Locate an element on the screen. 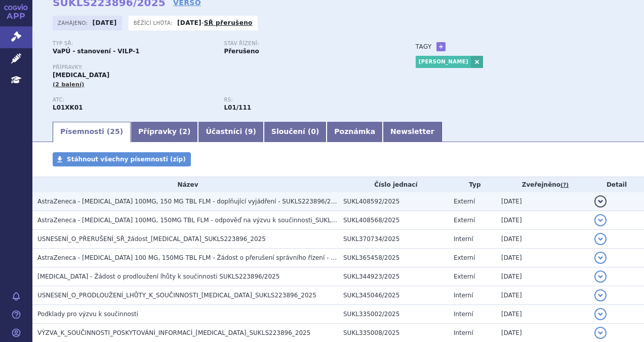 The height and width of the screenshot is (342, 644). a: Stáhnout všechny písemnosti (zip) is located at coordinates (122, 159).